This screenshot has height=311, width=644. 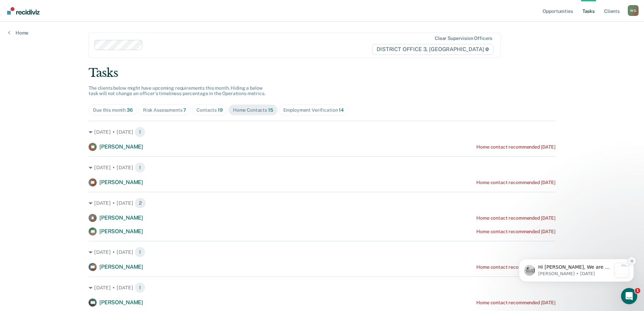 I want to click on div: Home Contacts, so click(x=253, y=110).